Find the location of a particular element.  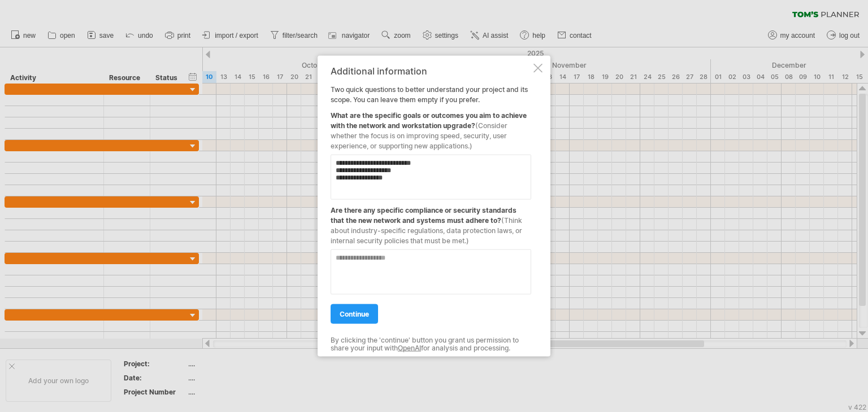

span: (Think about industry-specific regulations, data protection laws, or internal security policies t... is located at coordinates (426, 230).